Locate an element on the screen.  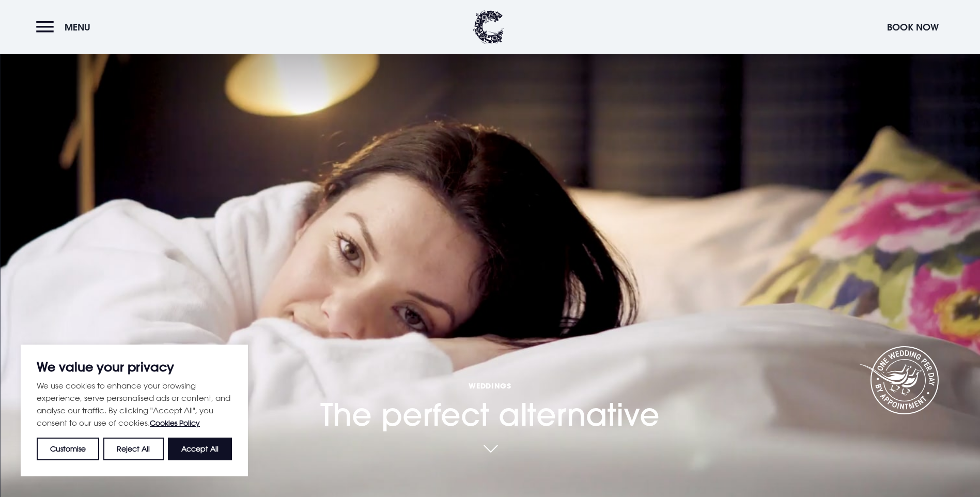
span: Weddings is located at coordinates (490, 385).